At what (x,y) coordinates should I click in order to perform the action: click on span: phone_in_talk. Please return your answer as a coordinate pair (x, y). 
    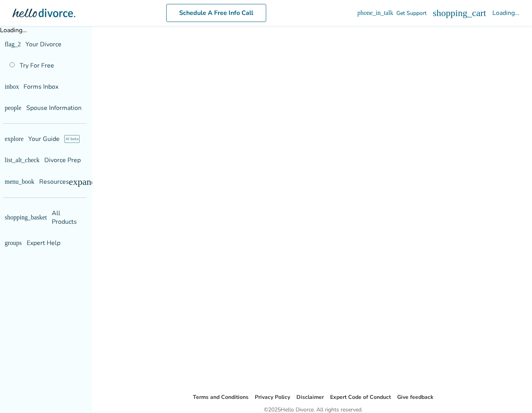
    Looking at the image, I should click on (375, 13).